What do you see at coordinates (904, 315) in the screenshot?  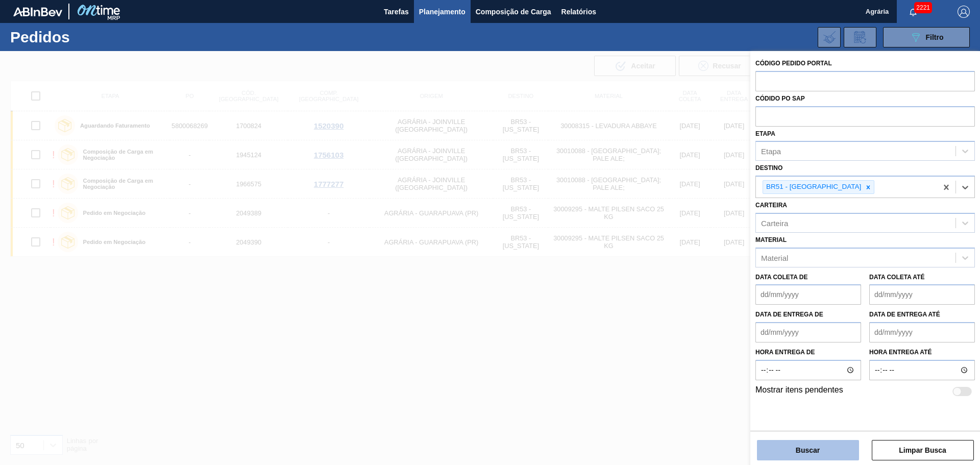 I see `label: Data de Entrega até` at bounding box center [904, 315].